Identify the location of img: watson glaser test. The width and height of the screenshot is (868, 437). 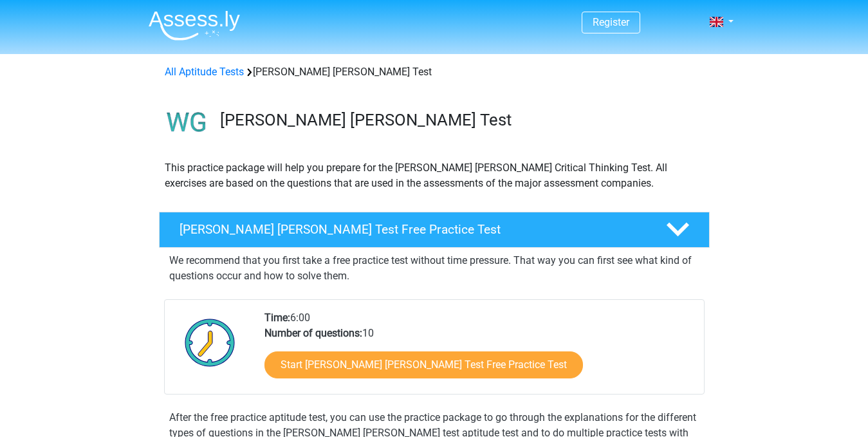
(187, 123).